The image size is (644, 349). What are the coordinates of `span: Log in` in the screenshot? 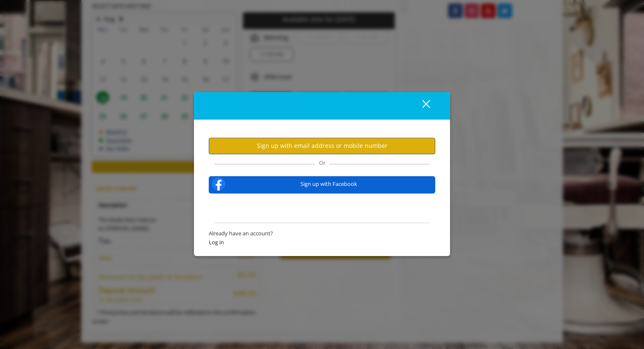 It's located at (322, 243).